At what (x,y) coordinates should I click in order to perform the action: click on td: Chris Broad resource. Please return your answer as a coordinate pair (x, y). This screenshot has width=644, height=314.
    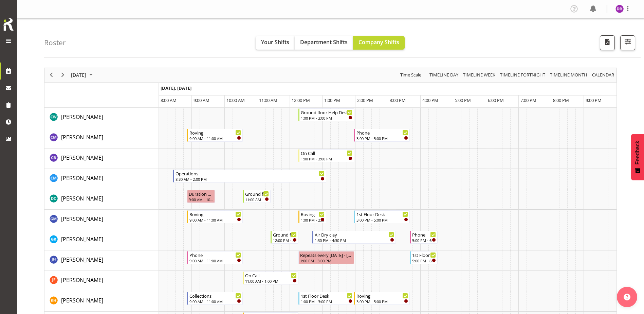
    Looking at the image, I should click on (102, 159).